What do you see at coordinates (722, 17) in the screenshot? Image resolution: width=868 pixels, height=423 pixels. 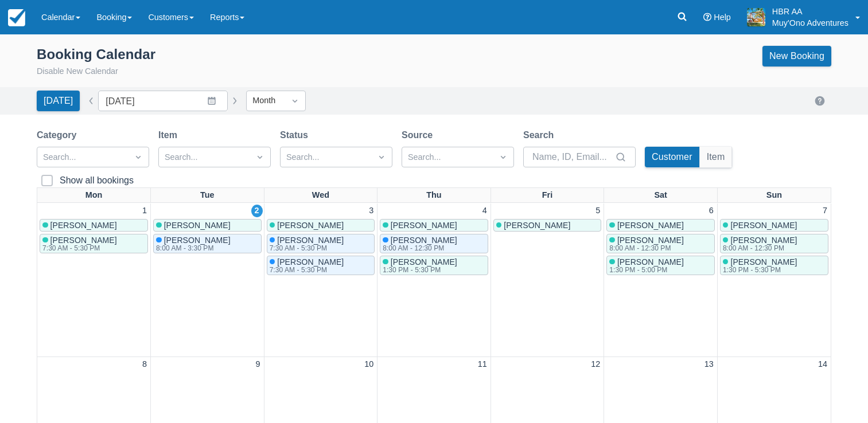 I see `span: Help` at bounding box center [722, 17].